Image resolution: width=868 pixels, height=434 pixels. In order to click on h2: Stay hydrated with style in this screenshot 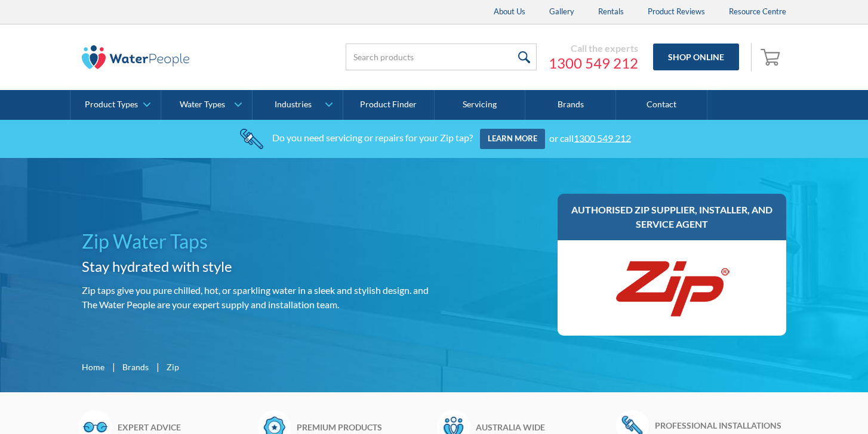, I will do `click(256, 267)`.